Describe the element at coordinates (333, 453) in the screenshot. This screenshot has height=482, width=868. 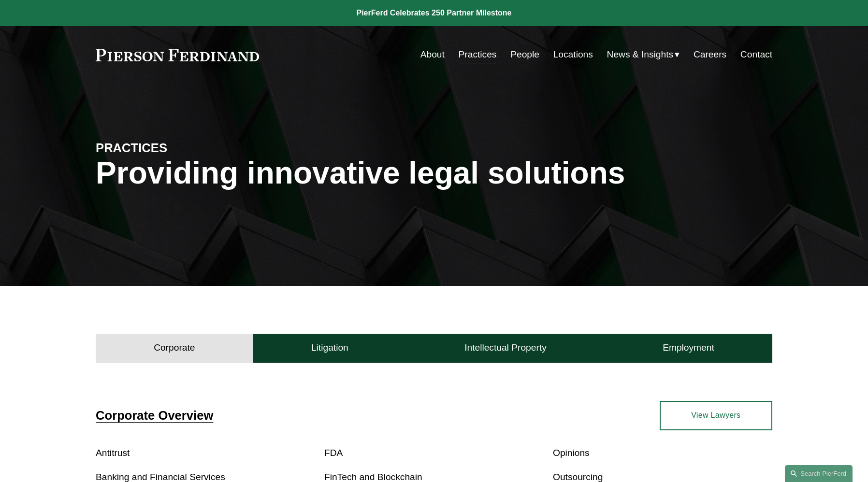
I see `a: FDA` at that location.